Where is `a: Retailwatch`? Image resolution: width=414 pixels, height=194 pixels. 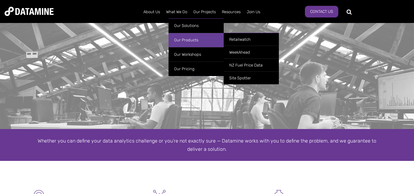
a: Retailwatch is located at coordinates (252, 39).